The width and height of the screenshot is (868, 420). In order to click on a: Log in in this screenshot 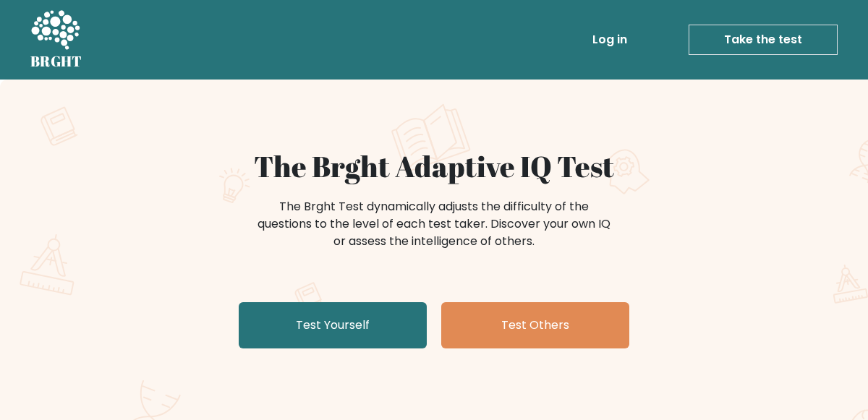, I will do `click(610, 40)`.